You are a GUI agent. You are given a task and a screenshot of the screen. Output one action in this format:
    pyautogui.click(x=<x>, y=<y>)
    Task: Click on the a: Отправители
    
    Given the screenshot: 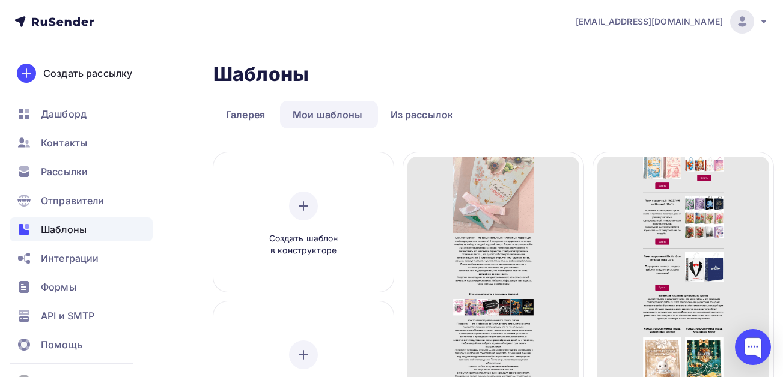 What is the action you would take?
    pyautogui.click(x=81, y=201)
    